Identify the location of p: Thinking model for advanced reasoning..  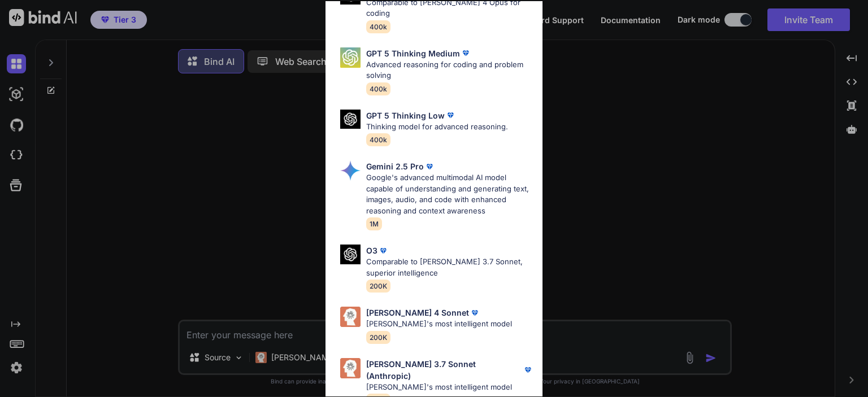
(437, 127).